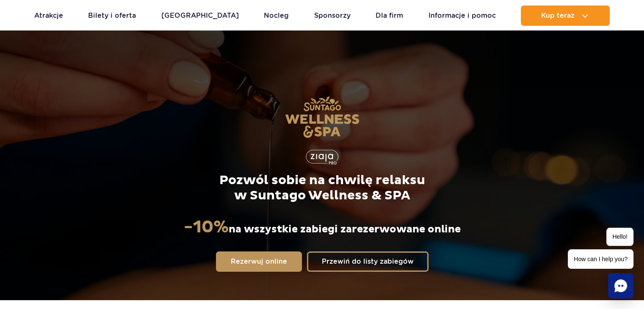 The height and width of the screenshot is (309, 644). What do you see at coordinates (620, 237) in the screenshot?
I see `span: Hello!` at bounding box center [620, 237].